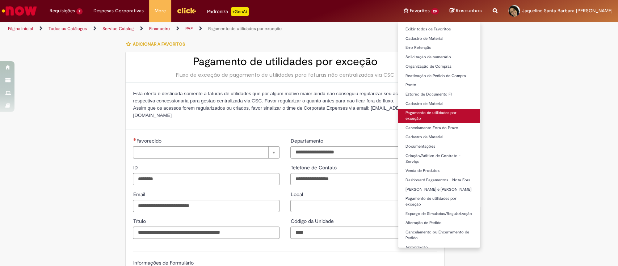  Describe the element at coordinates (439, 48) in the screenshot. I see `a: Erro Retenção` at that location.